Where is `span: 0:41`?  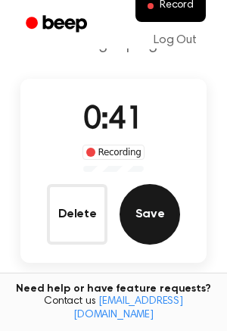 span: 0:41 is located at coordinates (114, 120).